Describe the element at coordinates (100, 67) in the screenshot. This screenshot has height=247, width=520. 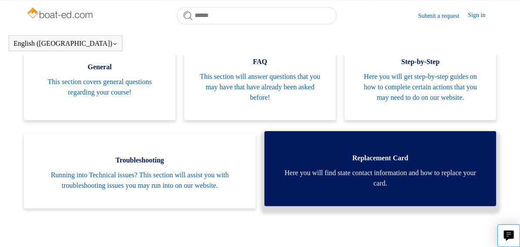
I see `span: General` at that location.